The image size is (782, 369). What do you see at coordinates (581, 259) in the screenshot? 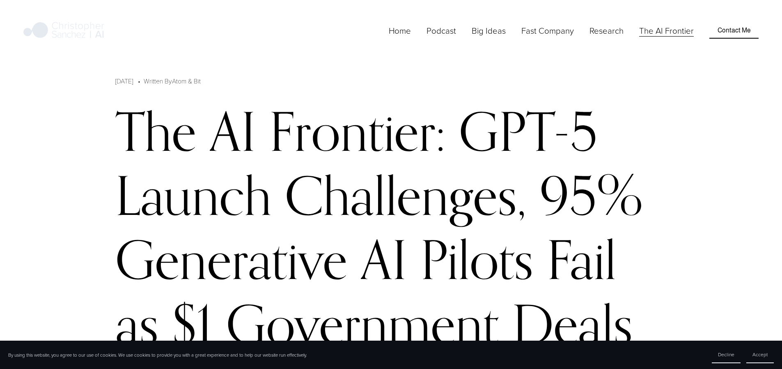
I see `div: Fail` at bounding box center [581, 259].